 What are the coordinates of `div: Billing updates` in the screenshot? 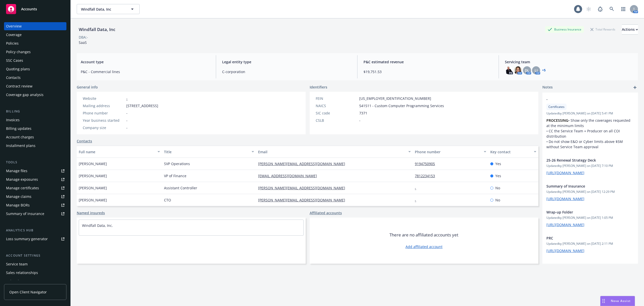 It's located at (19, 128).